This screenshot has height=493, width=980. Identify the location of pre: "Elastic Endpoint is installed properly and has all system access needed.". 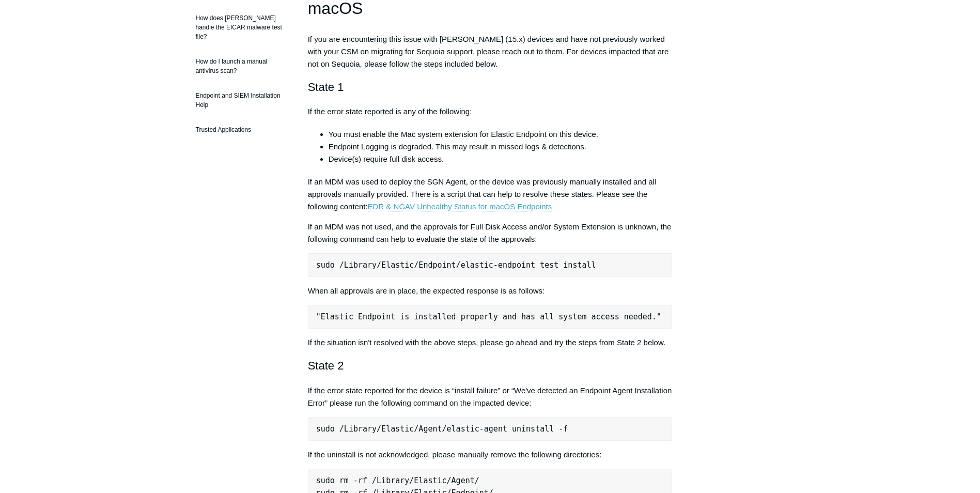
(491, 317).